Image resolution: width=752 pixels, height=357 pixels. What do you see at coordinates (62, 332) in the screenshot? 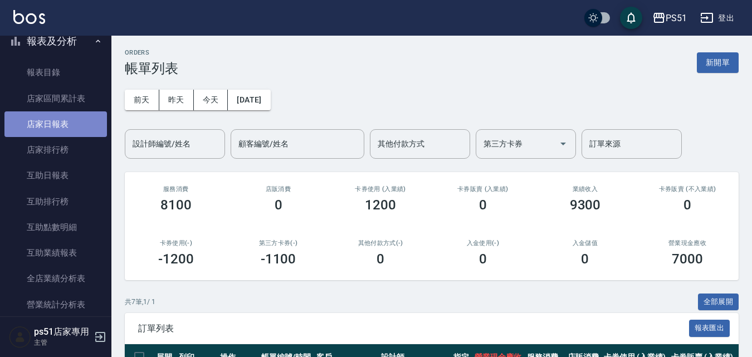
I see `h5: ps51店家專用` at bounding box center [62, 332].